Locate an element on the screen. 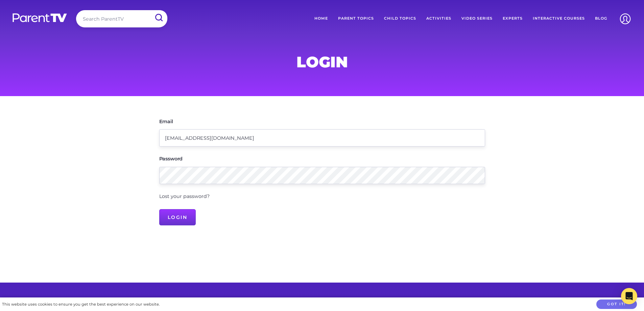 The width and height of the screenshot is (644, 311). a: Child Topics is located at coordinates (400, 19).